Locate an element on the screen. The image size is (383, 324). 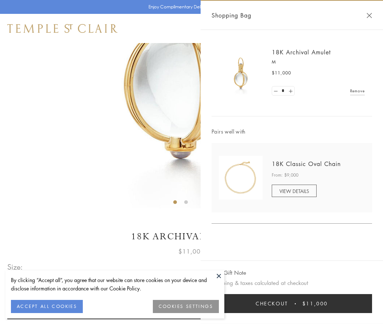
img: Temple St. Clair is located at coordinates (62, 28).